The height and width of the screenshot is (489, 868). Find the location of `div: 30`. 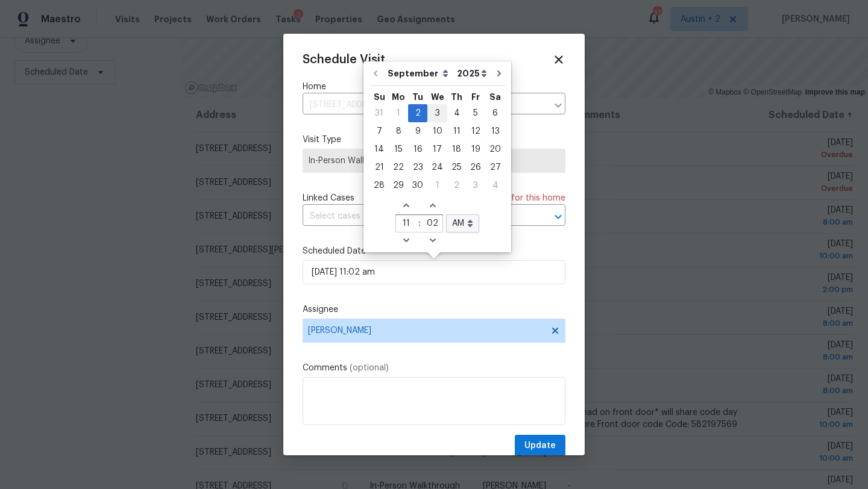

div: 30 is located at coordinates (417, 186).